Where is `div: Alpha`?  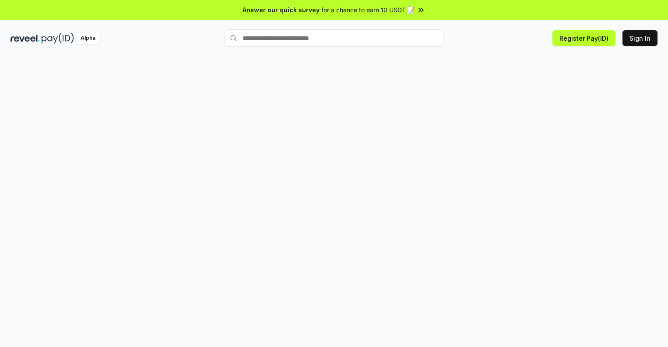 div: Alpha is located at coordinates (88, 38).